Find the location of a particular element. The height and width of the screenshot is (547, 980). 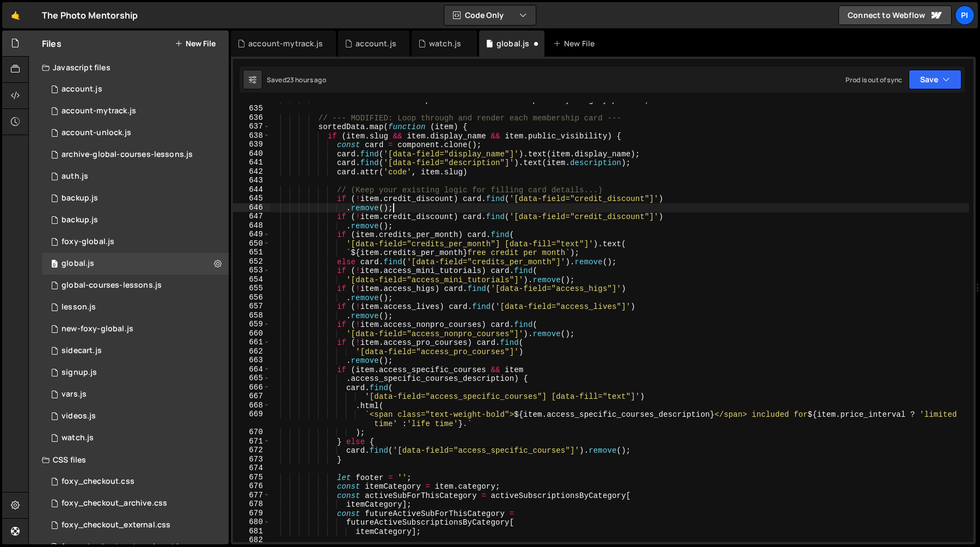

div: 13533/42246.js is located at coordinates (135, 416).